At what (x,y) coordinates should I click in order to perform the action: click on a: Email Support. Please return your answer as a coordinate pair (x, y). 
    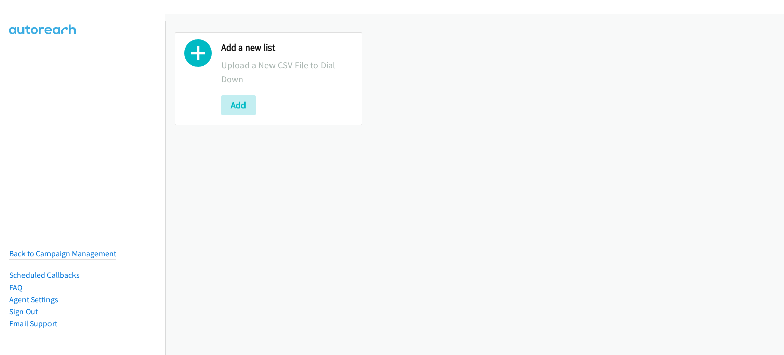
    Looking at the image, I should click on (33, 323).